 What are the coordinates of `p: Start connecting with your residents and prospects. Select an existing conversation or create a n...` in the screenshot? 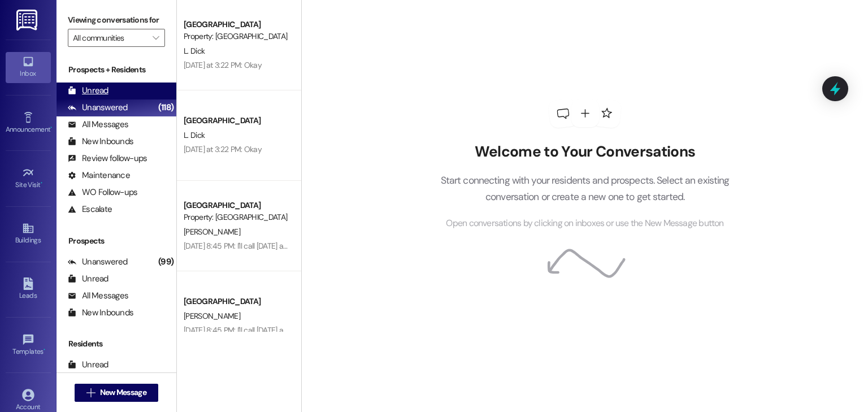 It's located at (585, 188).